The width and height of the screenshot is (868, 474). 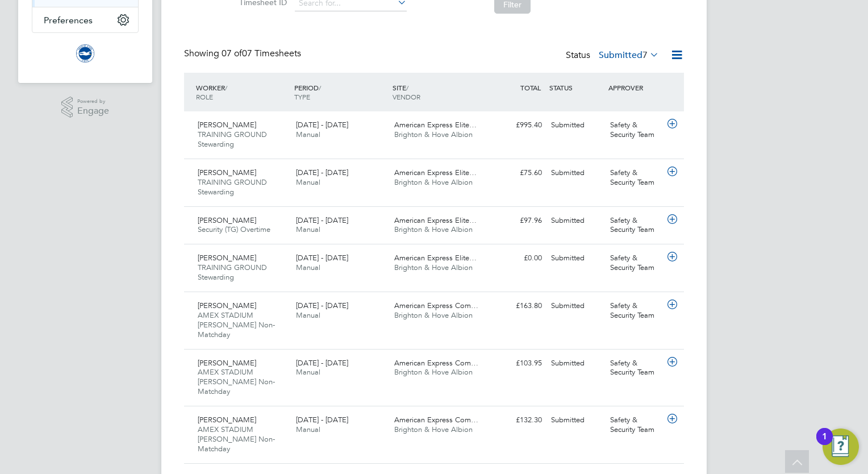 I want to click on span: 7, so click(x=645, y=55).